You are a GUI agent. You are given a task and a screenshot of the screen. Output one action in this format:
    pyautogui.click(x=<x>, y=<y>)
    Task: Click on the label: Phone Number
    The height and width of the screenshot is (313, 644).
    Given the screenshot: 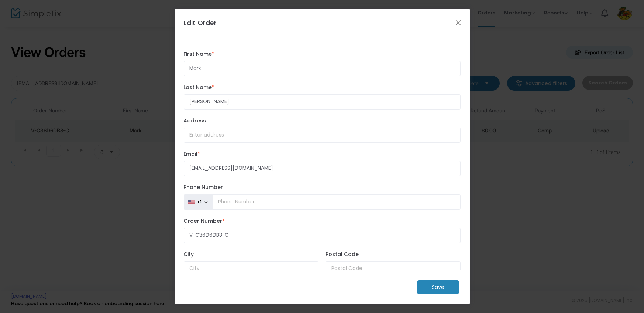 What is the action you would take?
    pyautogui.click(x=322, y=187)
    